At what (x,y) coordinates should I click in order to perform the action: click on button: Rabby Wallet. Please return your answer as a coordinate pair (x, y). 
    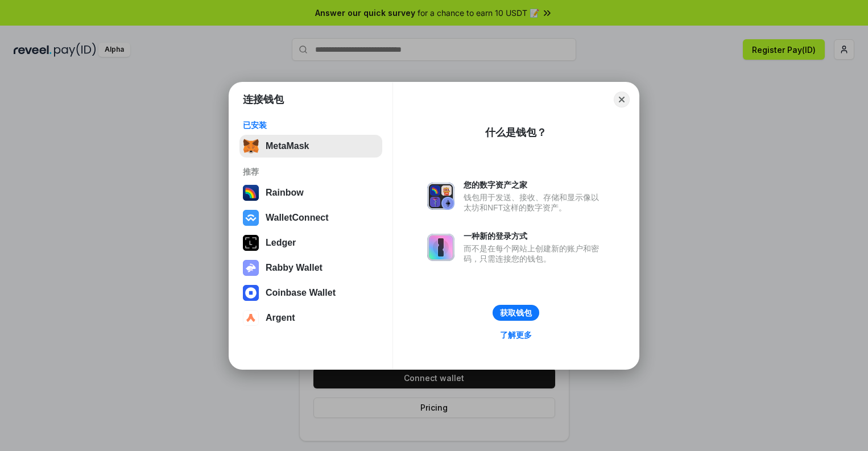
    Looking at the image, I should click on (311, 268).